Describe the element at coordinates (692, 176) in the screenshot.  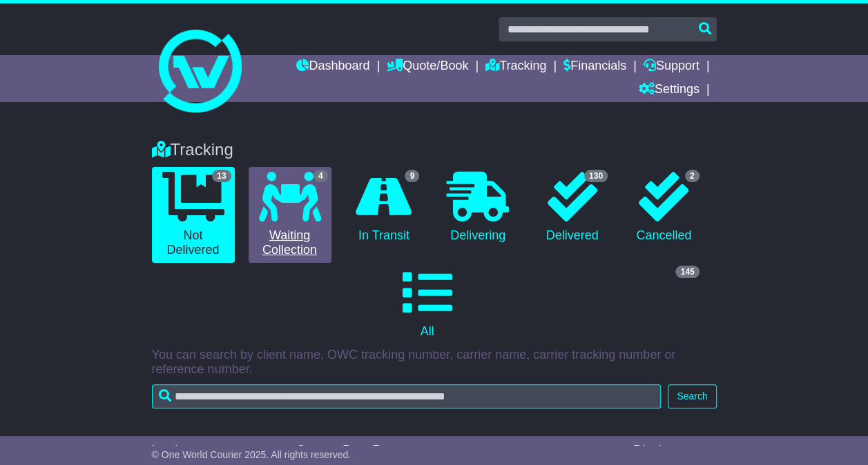
I see `span: 2` at that location.